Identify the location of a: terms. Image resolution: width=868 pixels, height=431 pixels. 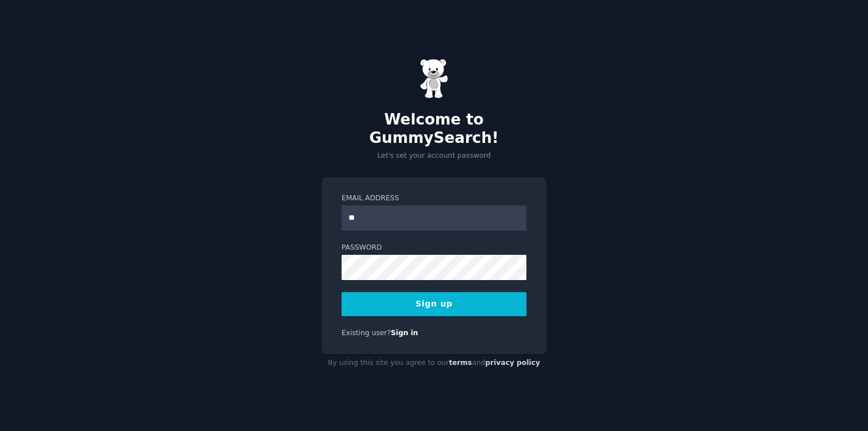
(460, 363).